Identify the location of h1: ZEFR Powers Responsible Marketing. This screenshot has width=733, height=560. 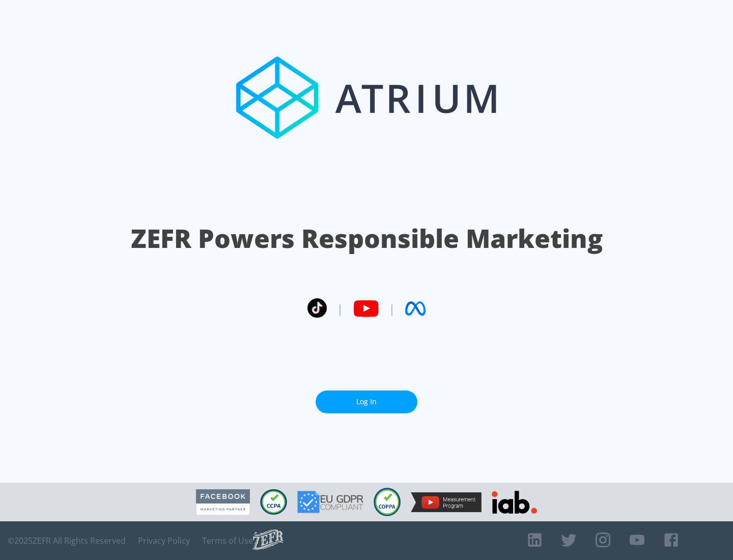
(366, 238).